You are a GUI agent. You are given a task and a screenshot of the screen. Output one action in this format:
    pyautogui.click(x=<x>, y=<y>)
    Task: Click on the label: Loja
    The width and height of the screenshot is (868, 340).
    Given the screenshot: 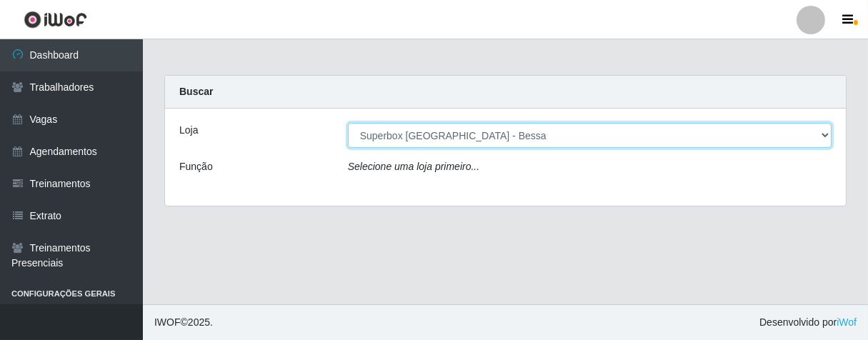 What is the action you would take?
    pyautogui.click(x=189, y=130)
    